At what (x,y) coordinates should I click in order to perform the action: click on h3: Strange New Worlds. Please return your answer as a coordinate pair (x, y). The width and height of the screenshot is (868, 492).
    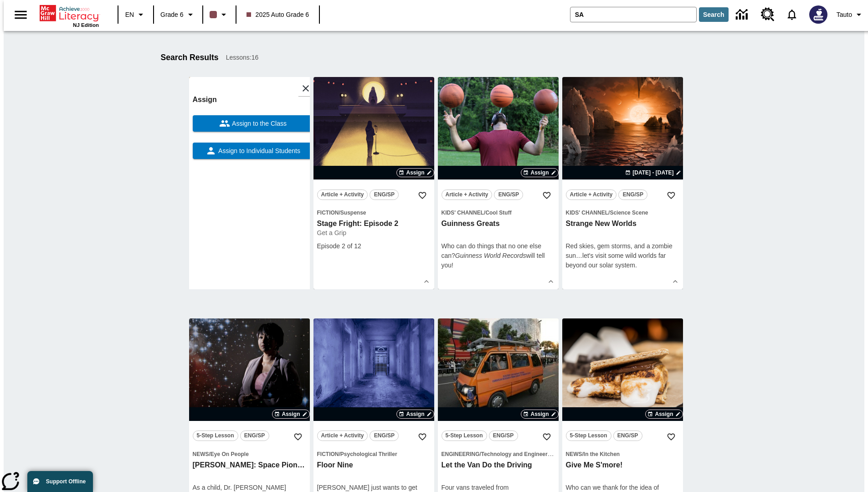
    Looking at the image, I should click on (622, 224).